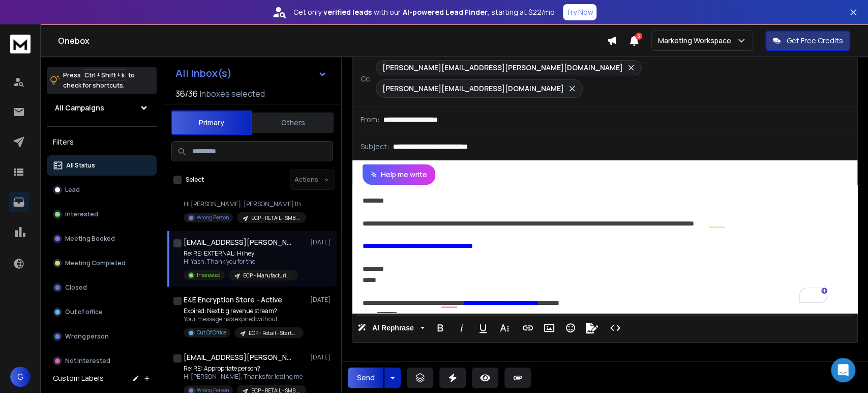 The image size is (868, 393). What do you see at coordinates (571, 328) in the screenshot?
I see `button: Emoticons` at bounding box center [571, 328].